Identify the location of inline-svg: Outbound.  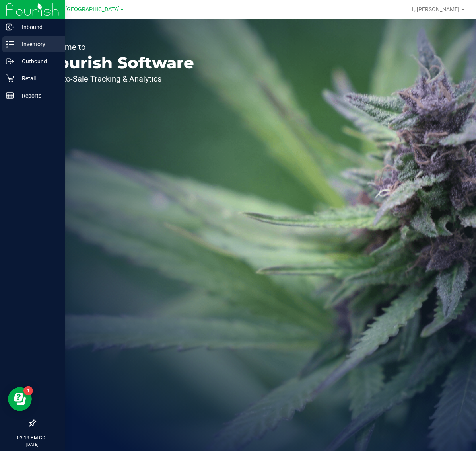
(10, 62).